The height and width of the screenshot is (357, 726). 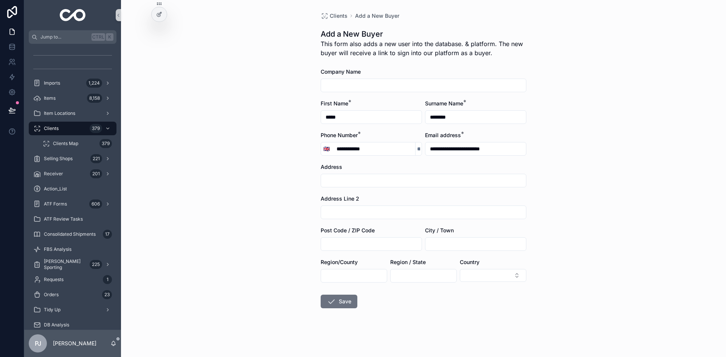 I want to click on a: Imports1,224, so click(x=73, y=83).